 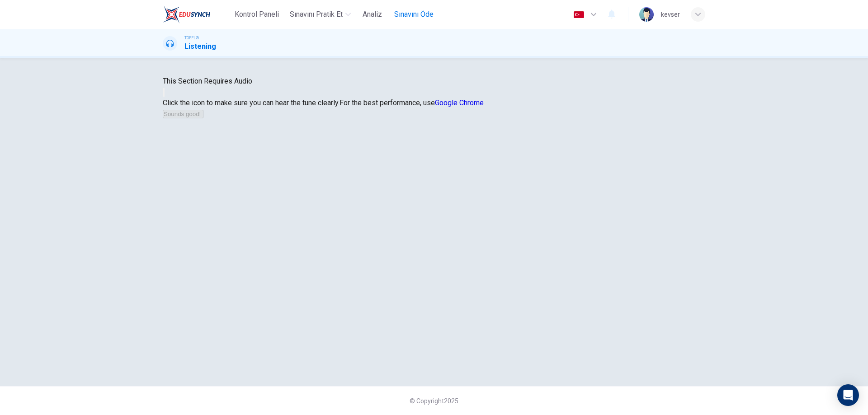 What do you see at coordinates (257, 15) in the screenshot?
I see `button: Kontrol Paneli` at bounding box center [257, 15].